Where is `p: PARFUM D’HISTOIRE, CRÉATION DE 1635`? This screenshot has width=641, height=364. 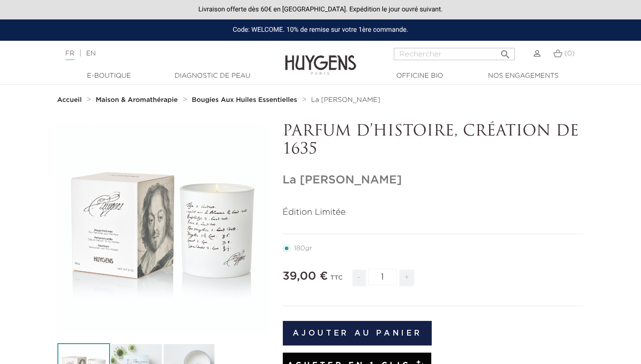
p: PARFUM D’HISTOIRE, CRÉATION DE 1635 is located at coordinates (433, 141).